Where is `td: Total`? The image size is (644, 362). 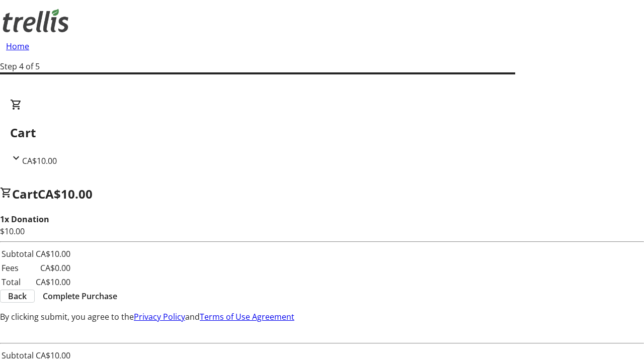
td: Total is located at coordinates (18, 282).